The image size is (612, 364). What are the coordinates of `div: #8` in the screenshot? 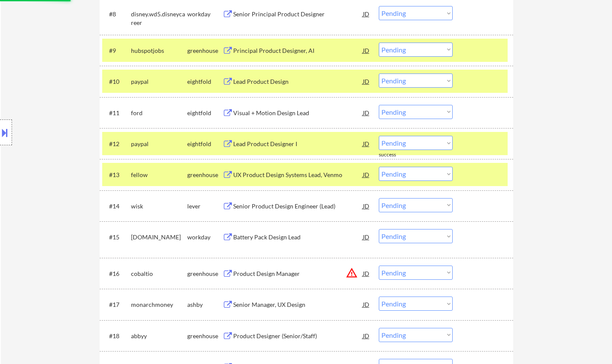 It's located at (116, 14).